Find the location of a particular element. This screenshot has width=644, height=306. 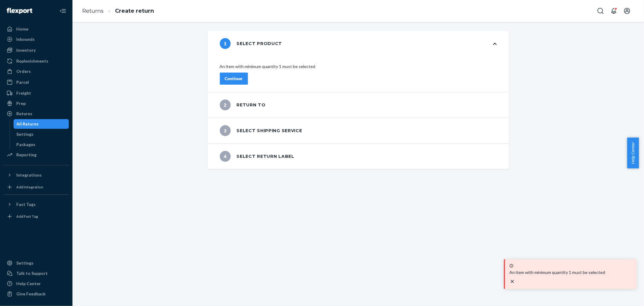

div: Talk to Support is located at coordinates (32, 273).